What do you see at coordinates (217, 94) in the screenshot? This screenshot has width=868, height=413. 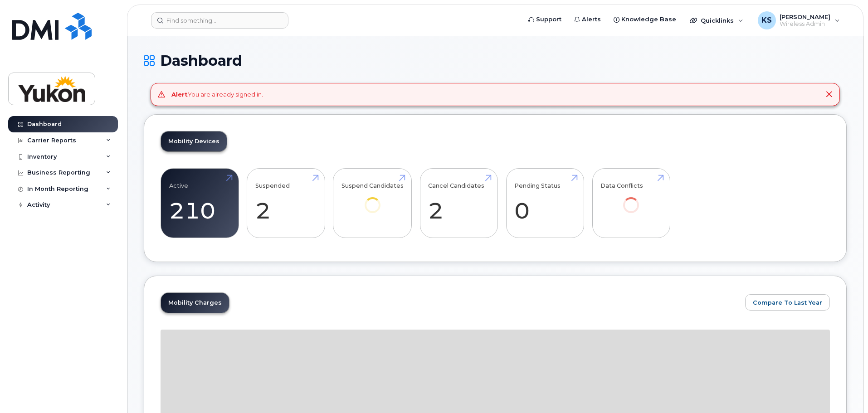 I see `div: You are already signed in.` at bounding box center [217, 94].